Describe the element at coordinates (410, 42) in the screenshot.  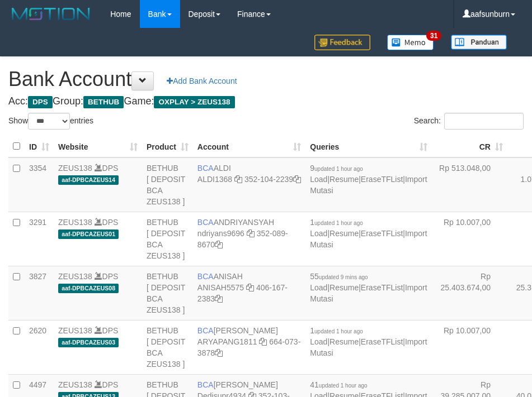
I see `a: 31` at that location.